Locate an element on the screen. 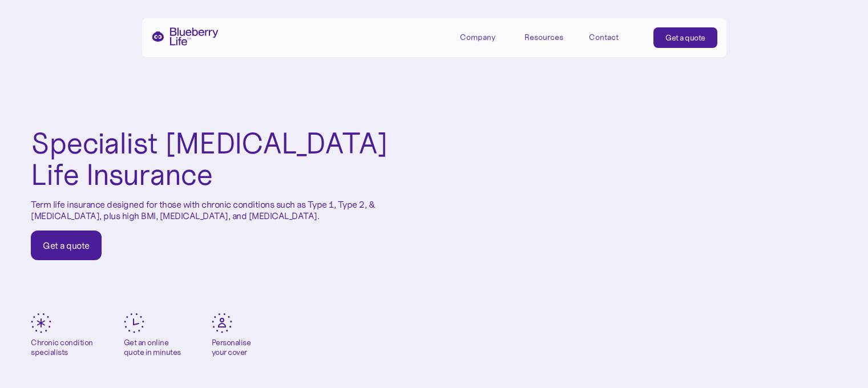 The height and width of the screenshot is (388, 868). a: home is located at coordinates (185, 37).